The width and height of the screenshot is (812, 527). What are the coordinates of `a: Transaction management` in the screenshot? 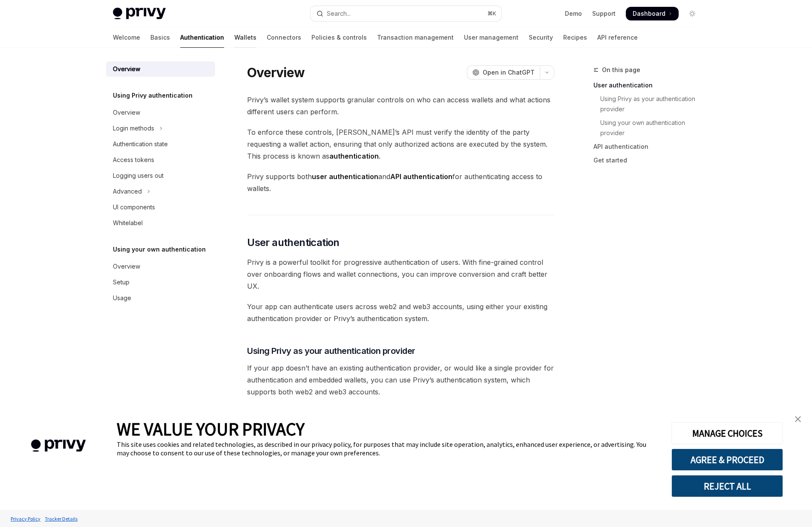 It's located at (415, 37).